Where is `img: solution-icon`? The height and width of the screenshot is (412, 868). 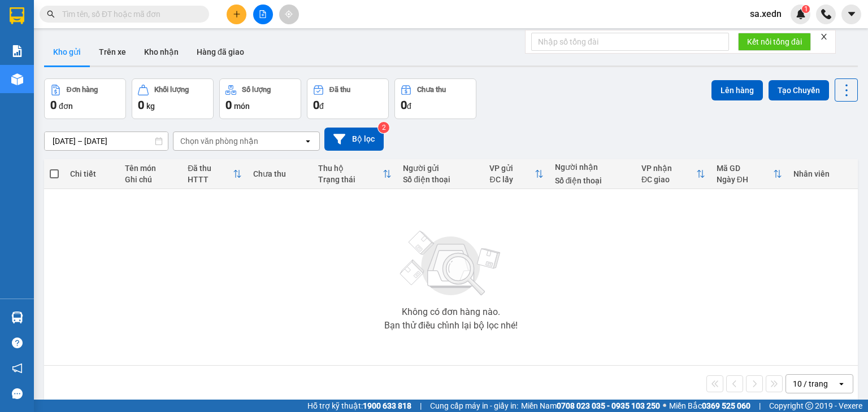 img: solution-icon is located at coordinates (17, 51).